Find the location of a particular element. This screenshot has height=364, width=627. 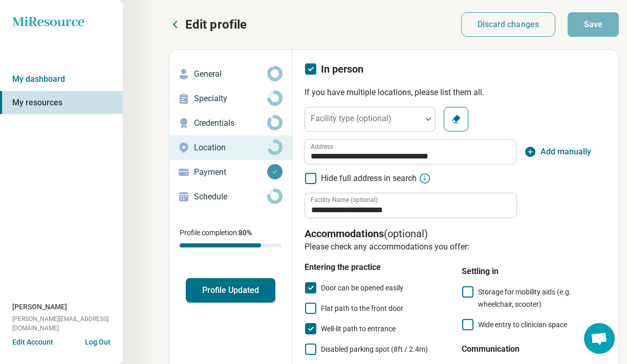

p: Schedule is located at coordinates (230, 197).